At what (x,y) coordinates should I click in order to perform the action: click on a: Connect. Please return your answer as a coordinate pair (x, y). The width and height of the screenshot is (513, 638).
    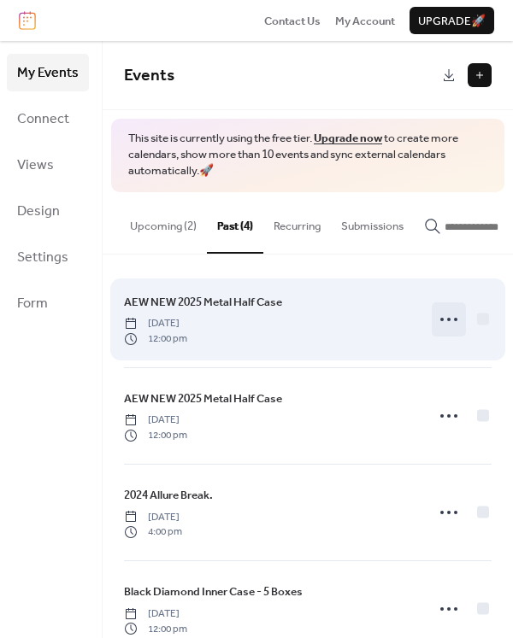
    Looking at the image, I should click on (48, 119).